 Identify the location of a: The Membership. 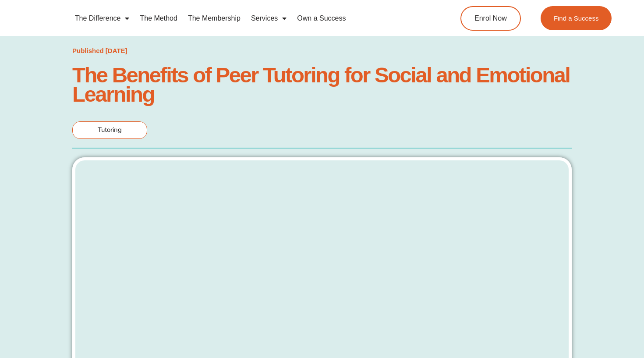
(214, 18).